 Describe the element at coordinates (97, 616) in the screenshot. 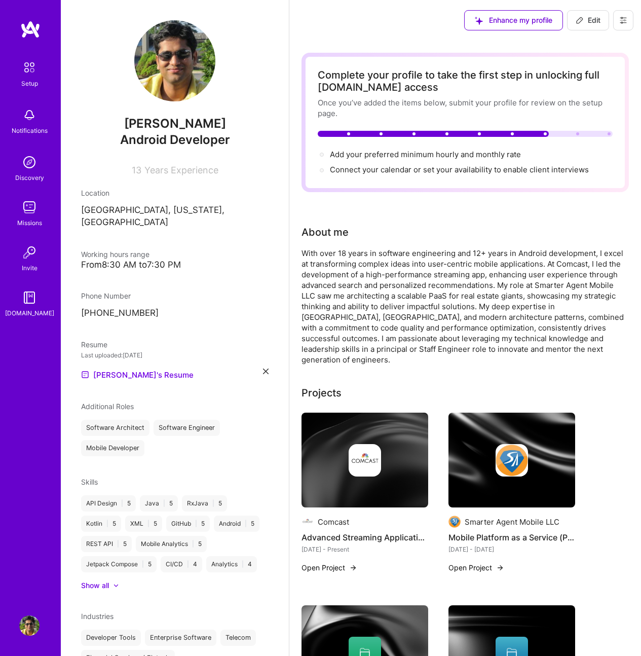

I see `span: Industries` at that location.